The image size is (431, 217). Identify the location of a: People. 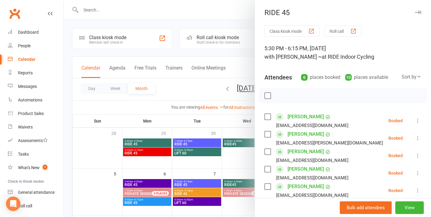
(35, 46).